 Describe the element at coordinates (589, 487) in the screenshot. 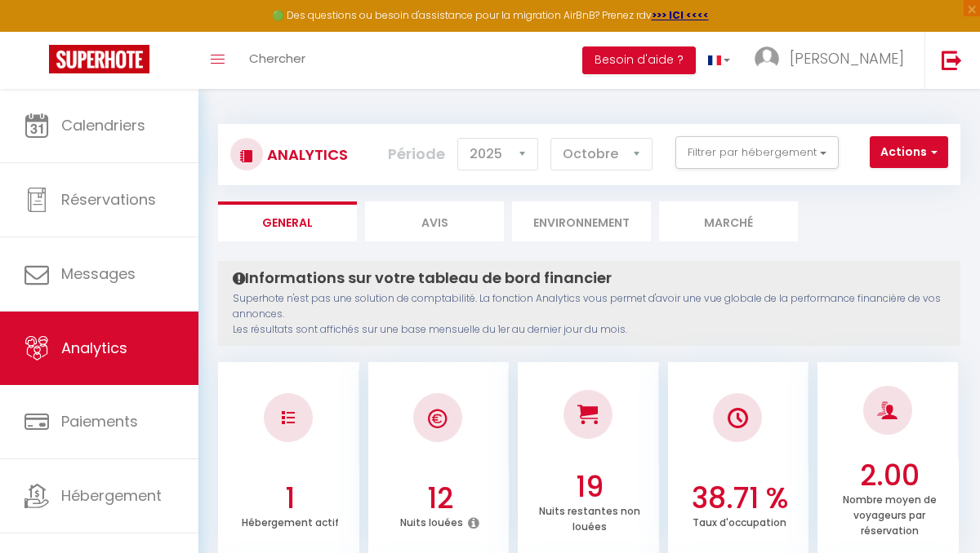

I see `h3: 19` at that location.